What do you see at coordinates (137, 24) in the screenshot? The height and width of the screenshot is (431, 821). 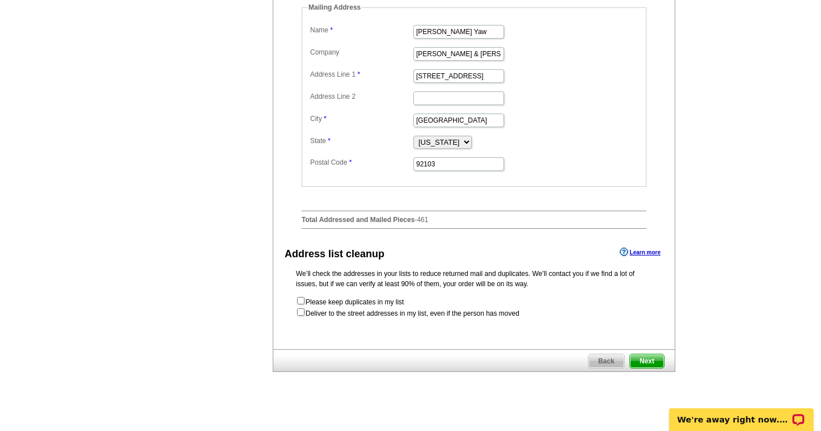 I see `button: Open LiveChat chat widget` at bounding box center [137, 24].